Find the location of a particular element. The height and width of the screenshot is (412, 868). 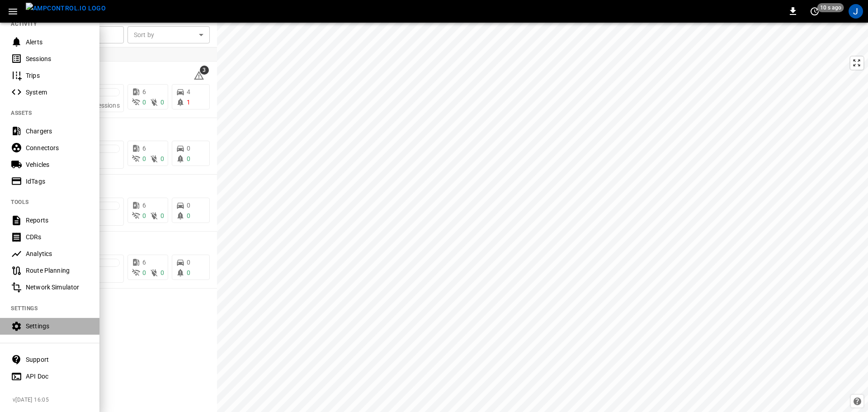

span: 10 s ago is located at coordinates (830, 8).